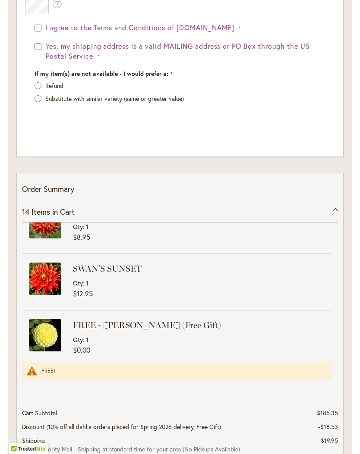  Describe the element at coordinates (327, 413) in the screenshot. I see `span: $185.35` at that location.